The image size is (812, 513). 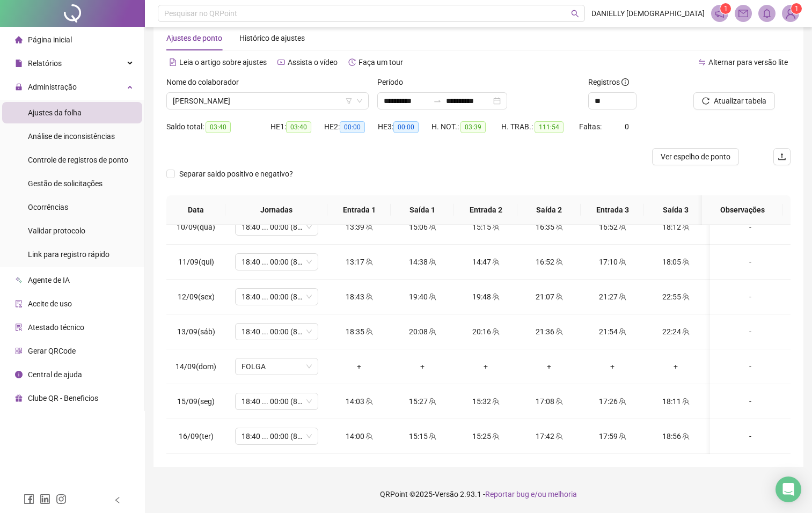 What do you see at coordinates (352, 62) in the screenshot?
I see `span: history` at bounding box center [352, 62].